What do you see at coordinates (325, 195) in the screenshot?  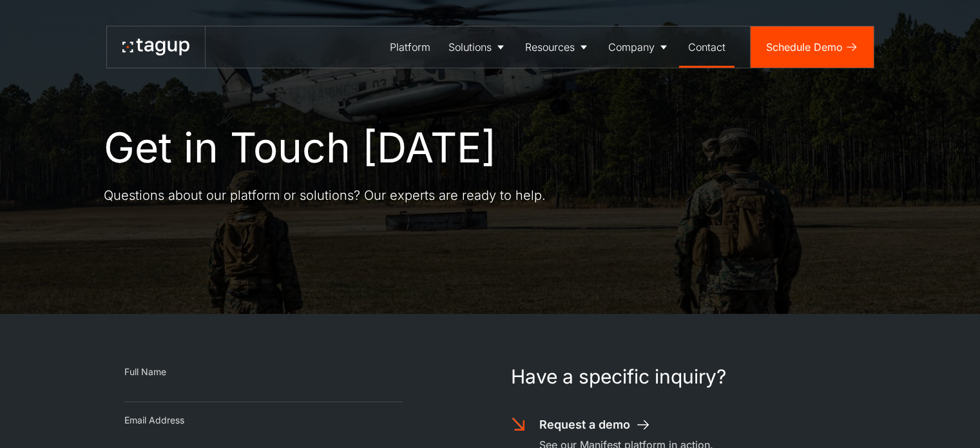 I see `p: Questions about our platform or solutions? Our experts are ready to help.` at bounding box center [325, 195].